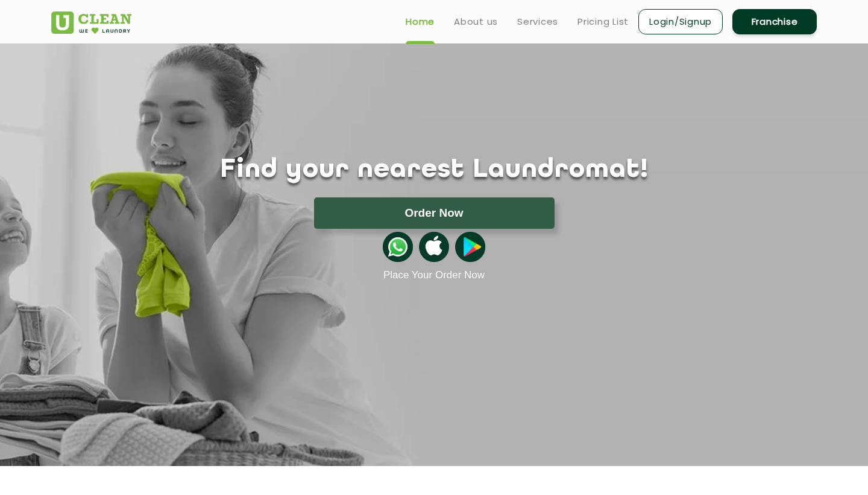  What do you see at coordinates (475, 21) in the screenshot?
I see `a: About us` at bounding box center [475, 21].